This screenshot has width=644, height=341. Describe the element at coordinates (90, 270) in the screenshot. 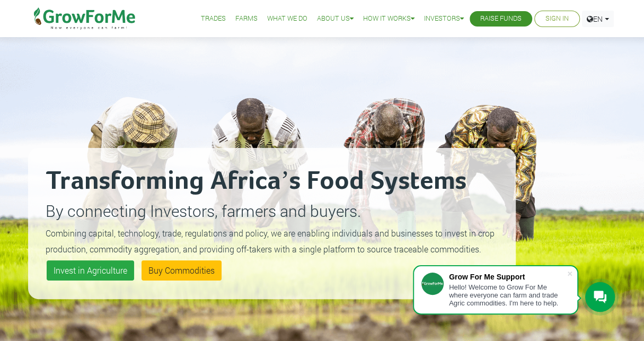

I see `a: Invest in Agriculture` at that location.